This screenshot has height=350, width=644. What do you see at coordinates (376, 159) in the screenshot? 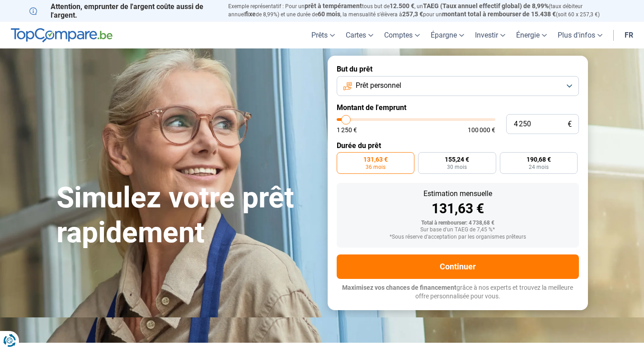
I see `span: 131,63 €` at bounding box center [376, 159].